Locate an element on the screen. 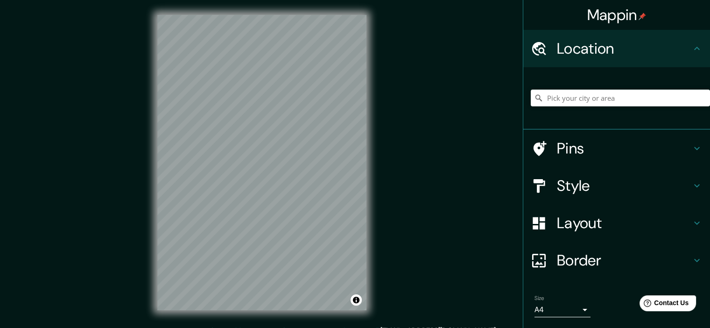  button: Toggle attribution is located at coordinates (356, 300).